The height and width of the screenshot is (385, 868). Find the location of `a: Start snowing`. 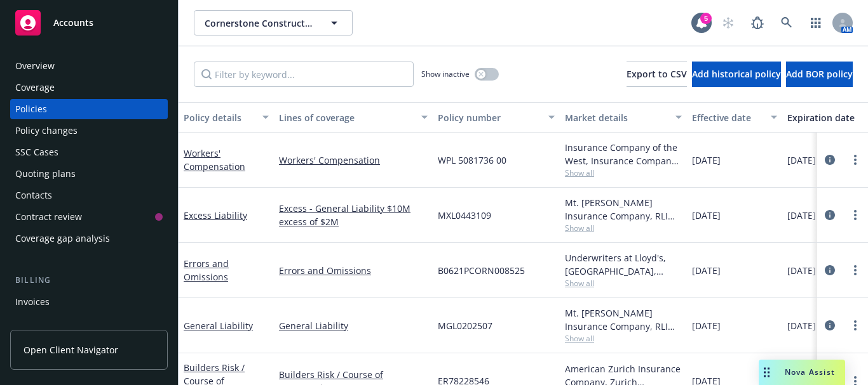

a: Start snowing is located at coordinates (728, 23).